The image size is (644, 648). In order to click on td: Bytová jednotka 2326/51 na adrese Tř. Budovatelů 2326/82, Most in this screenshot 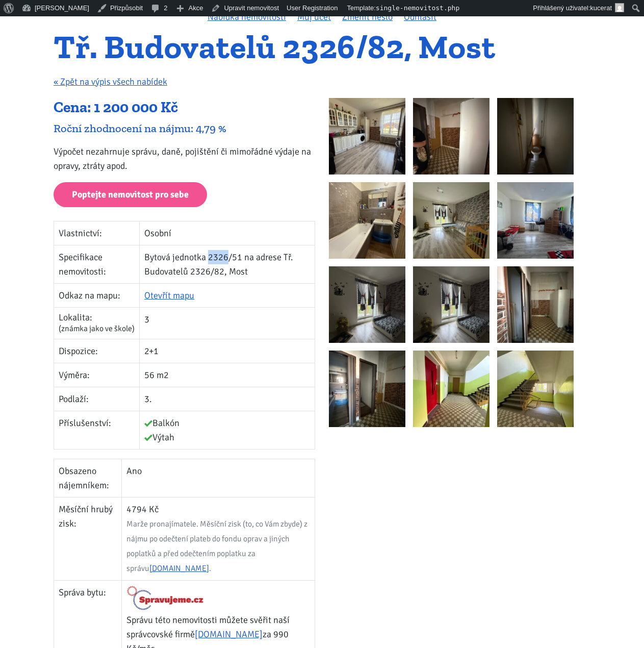, I will do `click(228, 264)`.